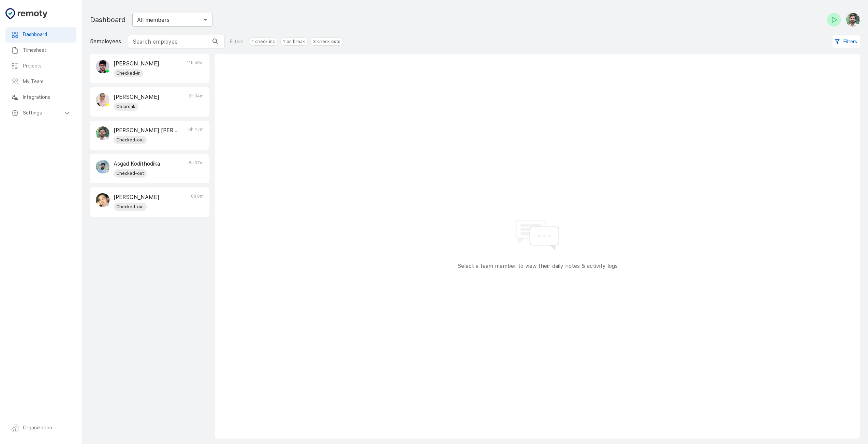  I want to click on div: My Team, so click(41, 82).